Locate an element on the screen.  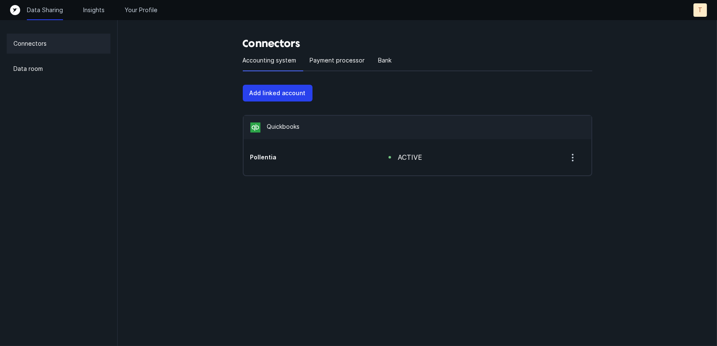
p: Quickbooks is located at coordinates (283, 128).